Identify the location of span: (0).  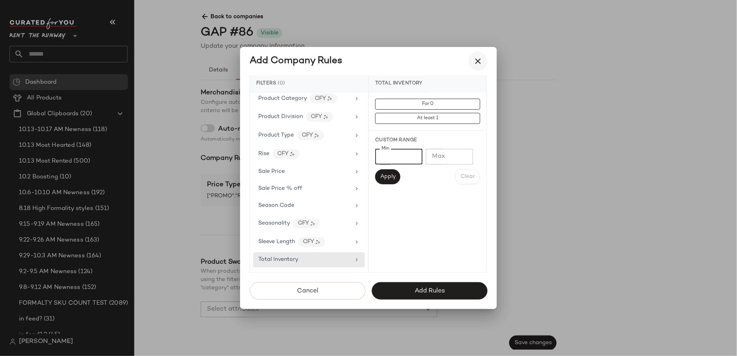
(282, 84).